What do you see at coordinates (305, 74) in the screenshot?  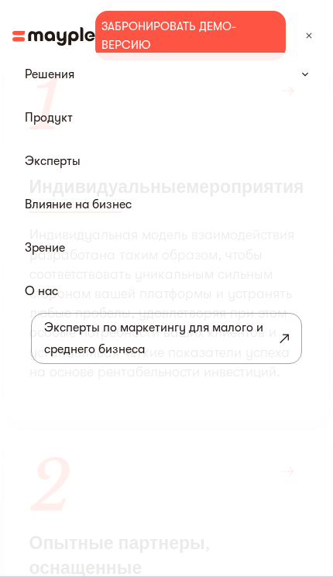 I see `img: стрелка` at bounding box center [305, 74].